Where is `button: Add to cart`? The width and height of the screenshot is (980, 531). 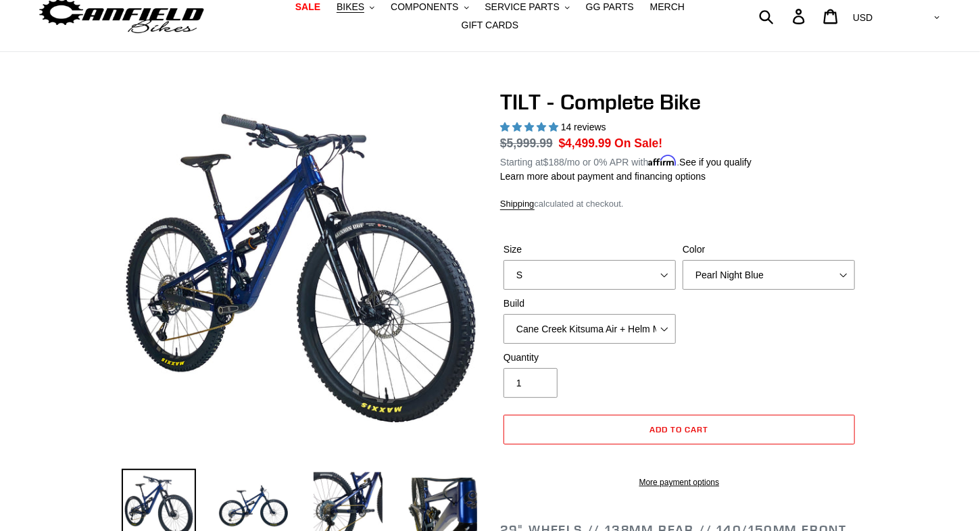 button: Add to cart is located at coordinates (679, 429).